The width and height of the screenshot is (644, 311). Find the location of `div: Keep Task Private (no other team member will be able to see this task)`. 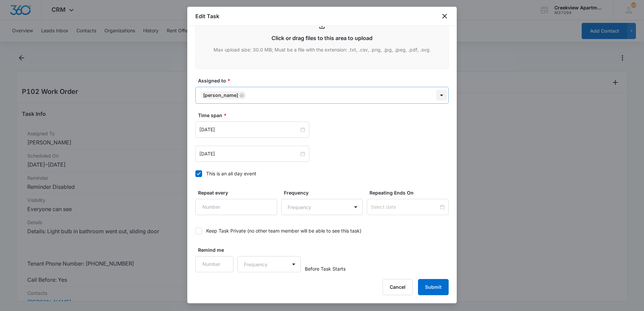

div: Keep Task Private (no other team member will be able to see this task) is located at coordinates (284, 231).